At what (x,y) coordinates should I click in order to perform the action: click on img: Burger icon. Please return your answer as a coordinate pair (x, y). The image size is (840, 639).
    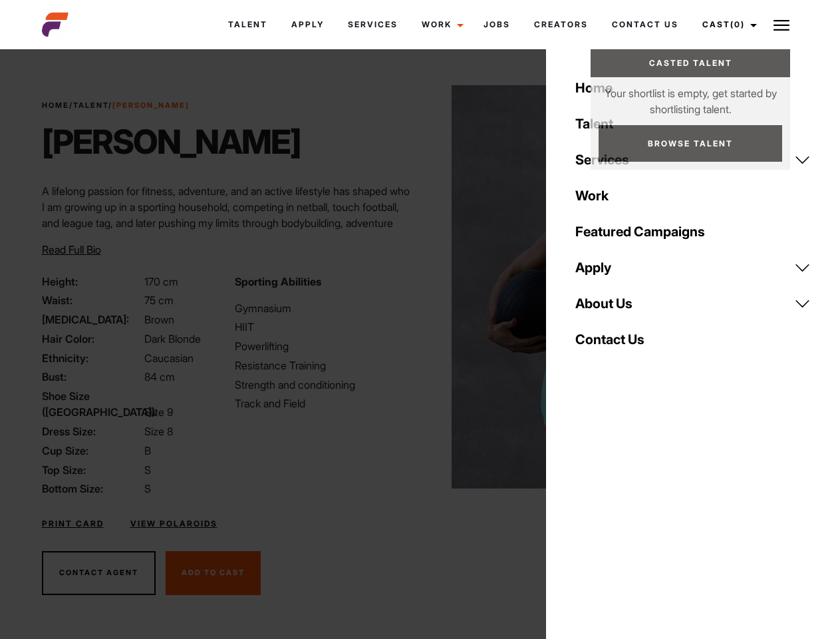
    Looking at the image, I should click on (782, 26).